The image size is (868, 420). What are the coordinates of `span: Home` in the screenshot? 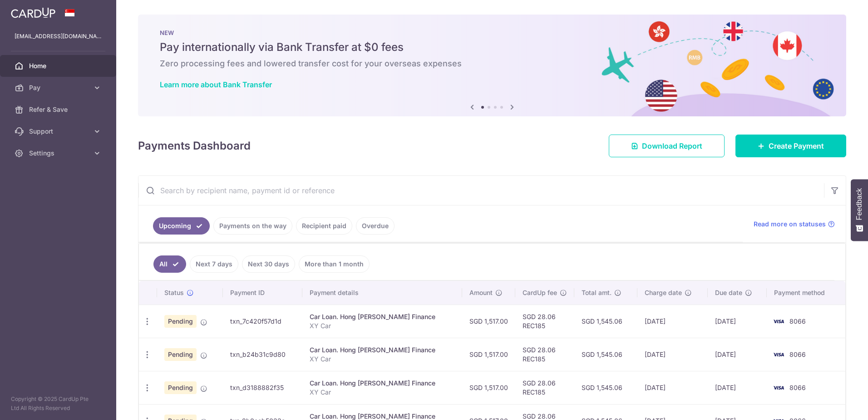 It's located at (59, 66).